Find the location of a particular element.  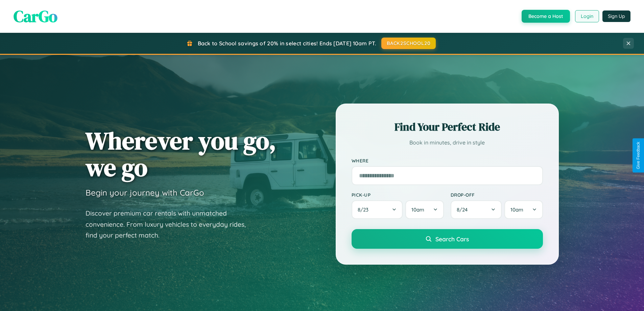

span: 8 / 24 is located at coordinates (463, 210).